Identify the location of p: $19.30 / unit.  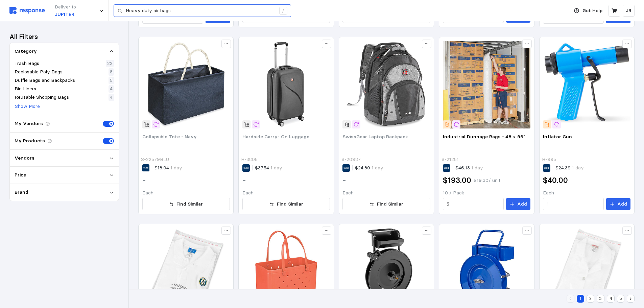
(487, 180).